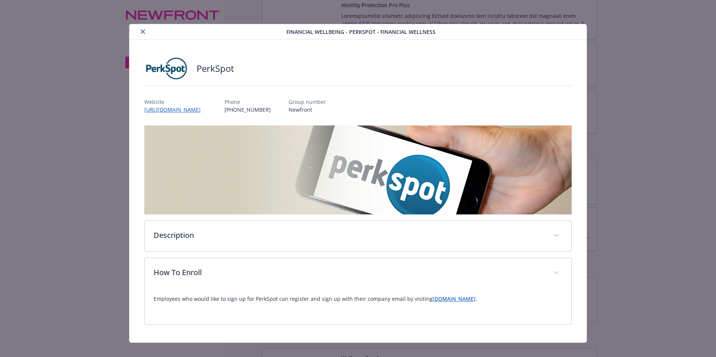 Image resolution: width=716 pixels, height=357 pixels. What do you see at coordinates (307, 110) in the screenshot?
I see `p: Newfront` at bounding box center [307, 110].